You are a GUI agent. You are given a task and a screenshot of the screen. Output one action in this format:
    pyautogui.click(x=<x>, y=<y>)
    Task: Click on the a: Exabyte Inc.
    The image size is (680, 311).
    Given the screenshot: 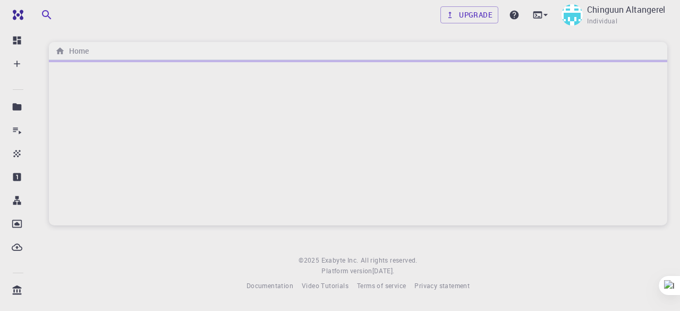 What is the action you would take?
    pyautogui.click(x=340, y=260)
    